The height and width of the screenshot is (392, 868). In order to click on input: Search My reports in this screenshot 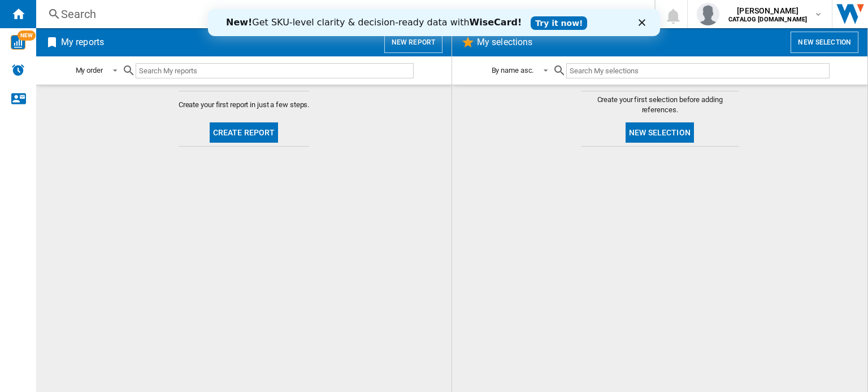, I will do `click(274, 70)`.